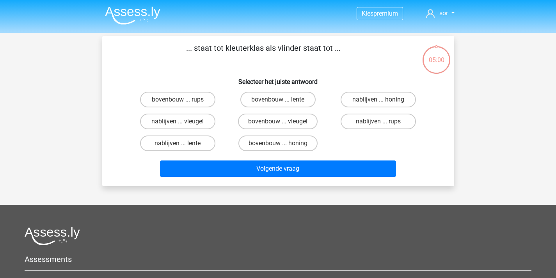 The width and height of the screenshot is (556, 278). I want to click on span: premium, so click(385, 13).